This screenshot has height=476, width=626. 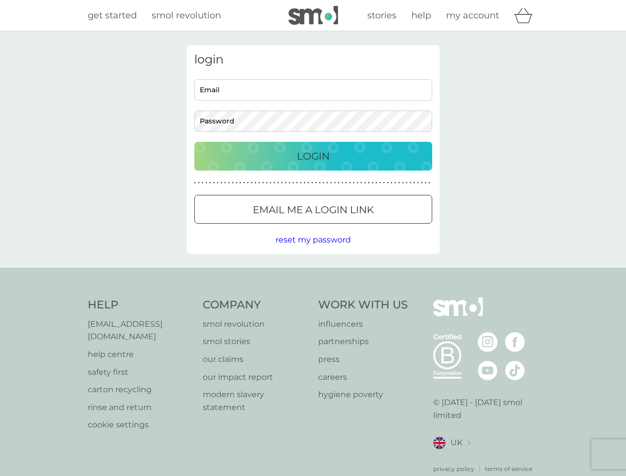 I want to click on a: help, so click(x=421, y=15).